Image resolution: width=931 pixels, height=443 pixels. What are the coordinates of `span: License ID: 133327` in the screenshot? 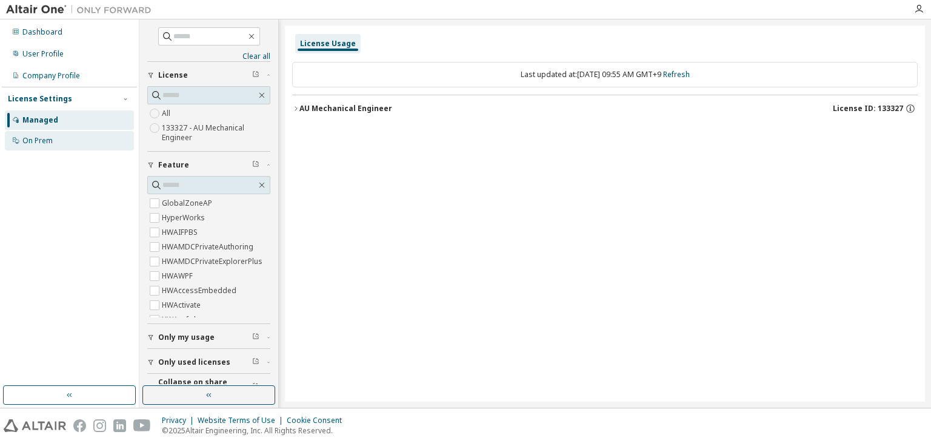 It's located at (868, 109).